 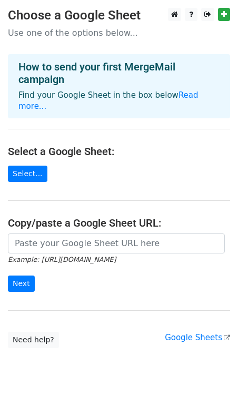 I want to click on a: Select..., so click(x=27, y=174).